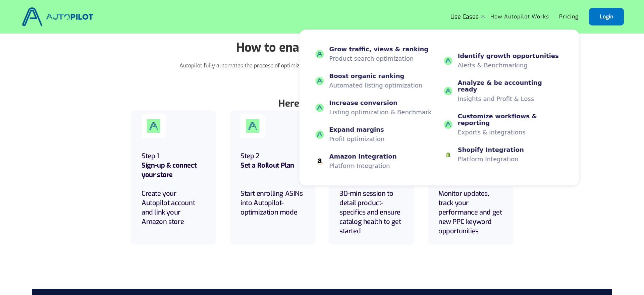 The height and width of the screenshot is (295, 644). I want to click on div: Shopify Integration, so click(491, 150).